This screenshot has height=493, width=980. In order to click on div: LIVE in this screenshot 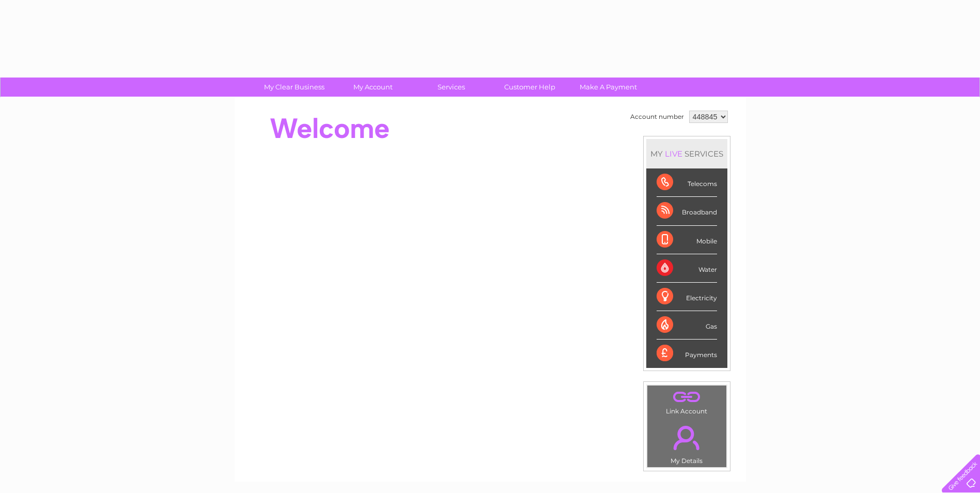, I will do `click(674, 153)`.